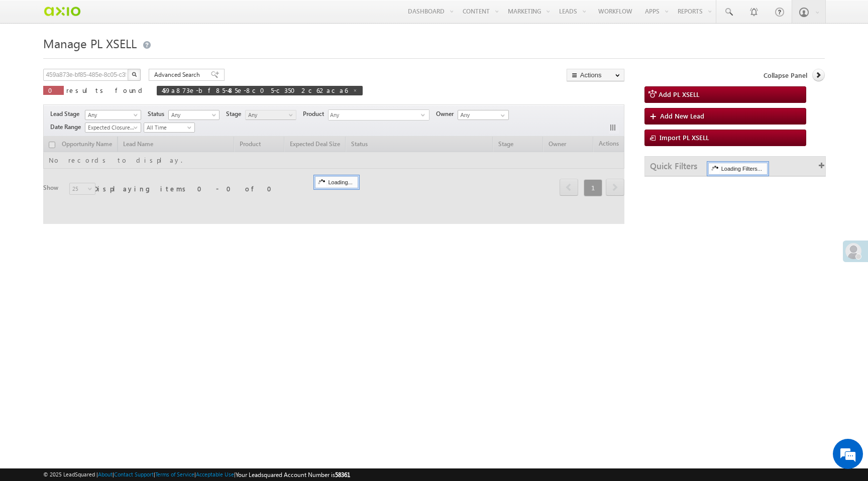  I want to click on a: Contact Support, so click(134, 474).